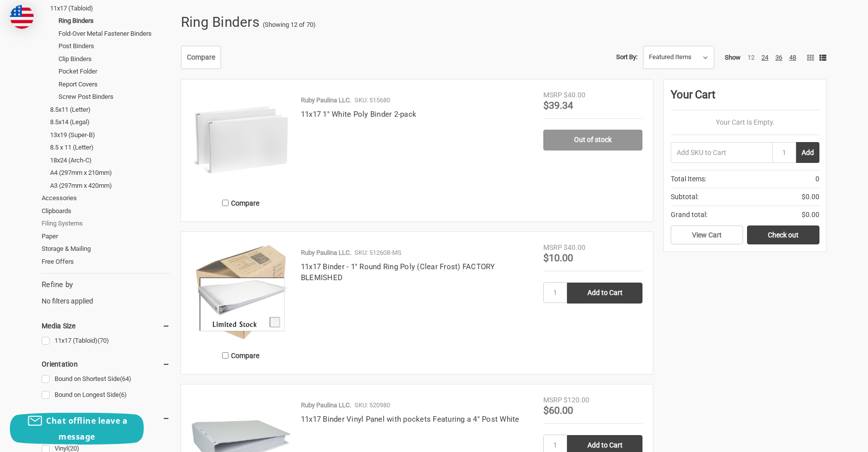 The width and height of the screenshot is (868, 452). I want to click on a: 48, so click(793, 57).